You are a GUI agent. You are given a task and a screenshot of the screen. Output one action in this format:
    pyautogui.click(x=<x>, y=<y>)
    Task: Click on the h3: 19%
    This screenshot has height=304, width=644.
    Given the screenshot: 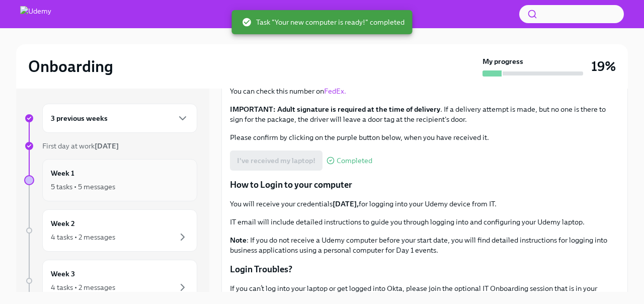 What is the action you would take?
    pyautogui.click(x=603, y=66)
    